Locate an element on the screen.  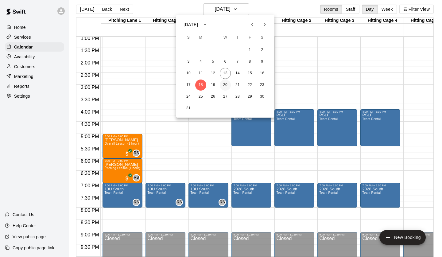
span: Wednesday is located at coordinates (225, 38).